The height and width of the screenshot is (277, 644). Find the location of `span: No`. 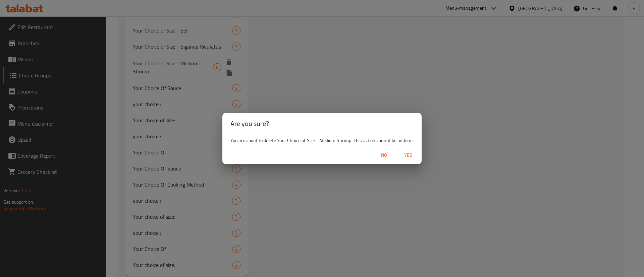

span: No is located at coordinates (384, 155).